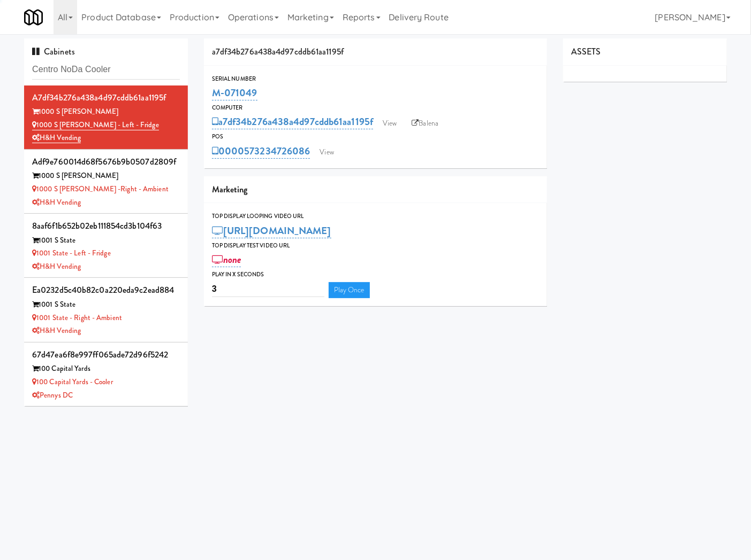 The image size is (751, 560). What do you see at coordinates (106, 369) in the screenshot?
I see `div: 100 Capital Yards` at bounding box center [106, 369].